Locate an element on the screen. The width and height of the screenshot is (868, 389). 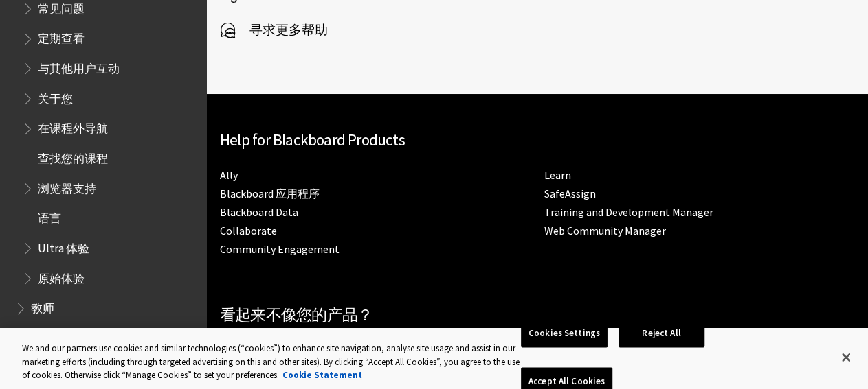
span: 教师 is located at coordinates (42, 306).